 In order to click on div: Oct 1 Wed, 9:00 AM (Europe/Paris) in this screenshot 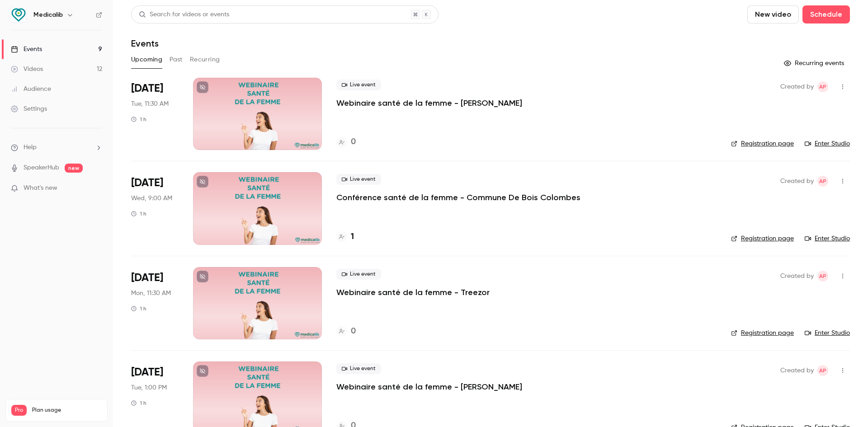, I will do `click(154, 208)`.